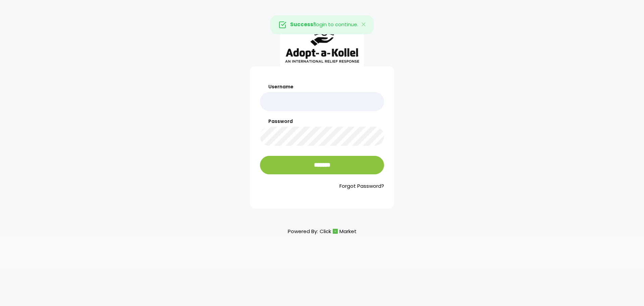 The height and width of the screenshot is (306, 644). I want to click on button: Close, so click(364, 25).